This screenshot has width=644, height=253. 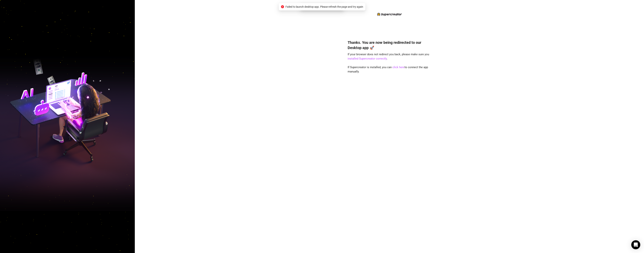 What do you see at coordinates (388, 69) in the screenshot?
I see `span: If Supercreator is installed, you can to connect the app manually.` at bounding box center [388, 69].